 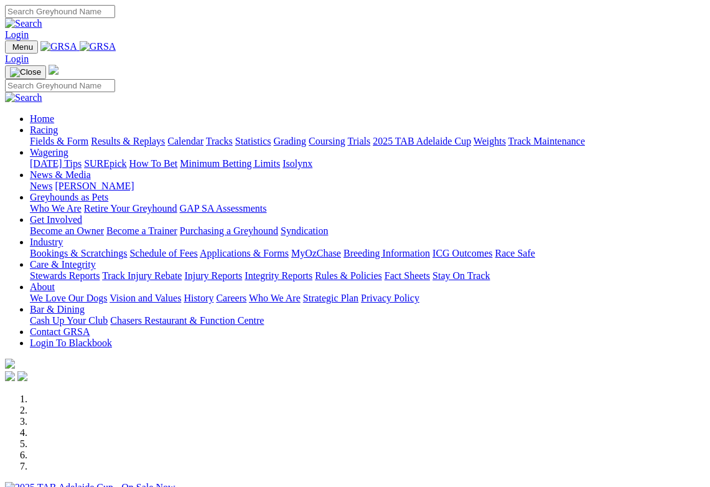 I want to click on a: History, so click(x=199, y=298).